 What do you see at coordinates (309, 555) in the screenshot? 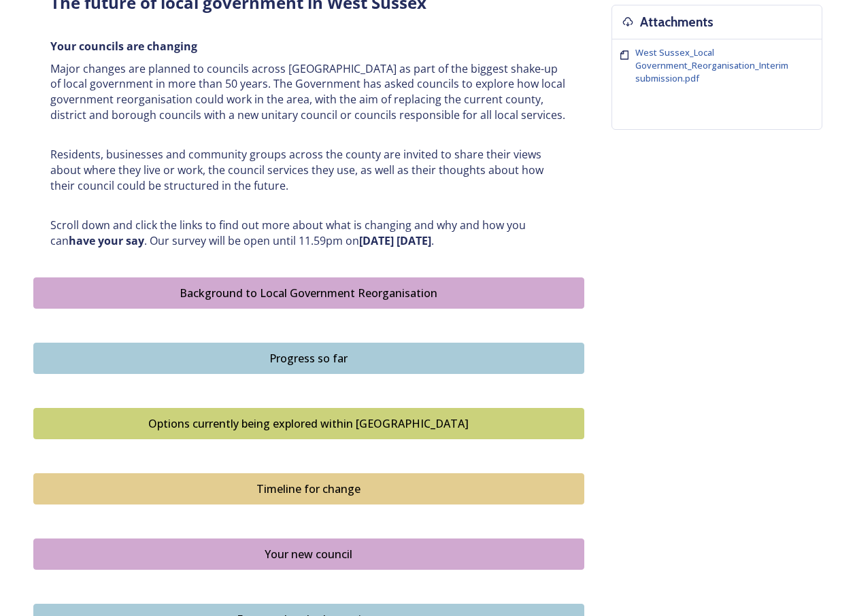
I see `div: Your new council` at bounding box center [309, 555].